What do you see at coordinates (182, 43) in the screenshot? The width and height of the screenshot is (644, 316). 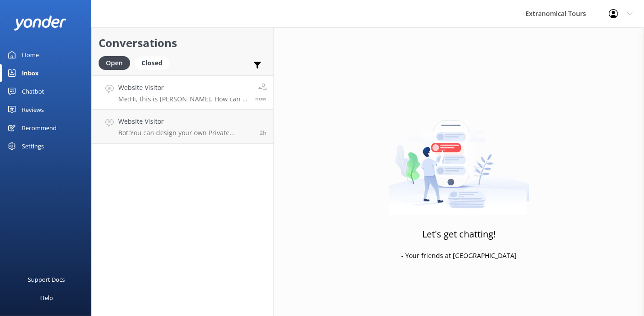 I see `h2: Conversations` at bounding box center [182, 43].